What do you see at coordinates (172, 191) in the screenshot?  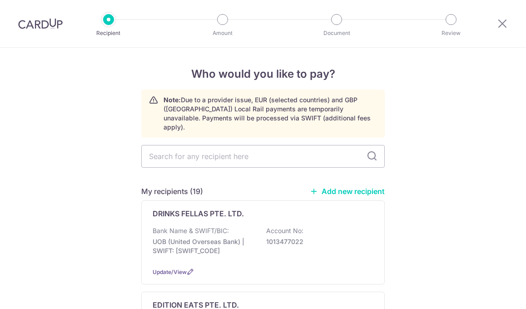 I see `h5: My recipients (19)` at bounding box center [172, 191].